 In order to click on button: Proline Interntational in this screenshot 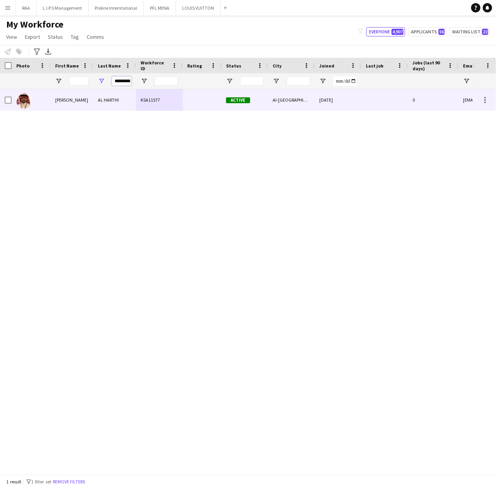, I will do `click(116, 8)`.